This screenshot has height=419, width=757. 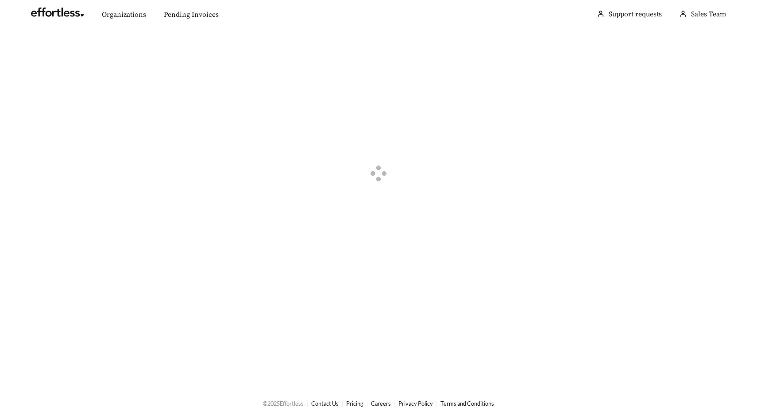 What do you see at coordinates (325, 404) in the screenshot?
I see `a: Contact Us` at bounding box center [325, 404].